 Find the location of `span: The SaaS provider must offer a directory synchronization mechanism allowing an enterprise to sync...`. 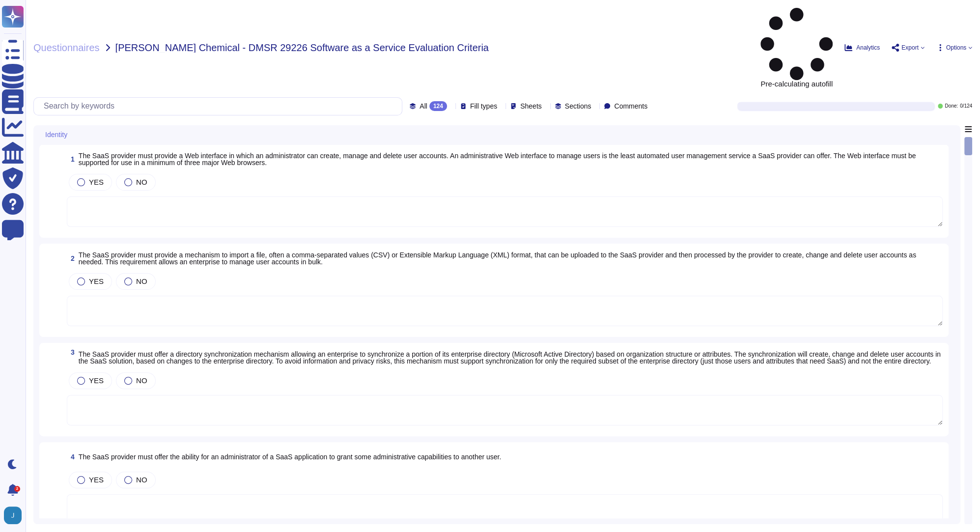

span: The SaaS provider must offer a directory synchronization mechanism allowing an enterprise to sync... is located at coordinates (510, 358).